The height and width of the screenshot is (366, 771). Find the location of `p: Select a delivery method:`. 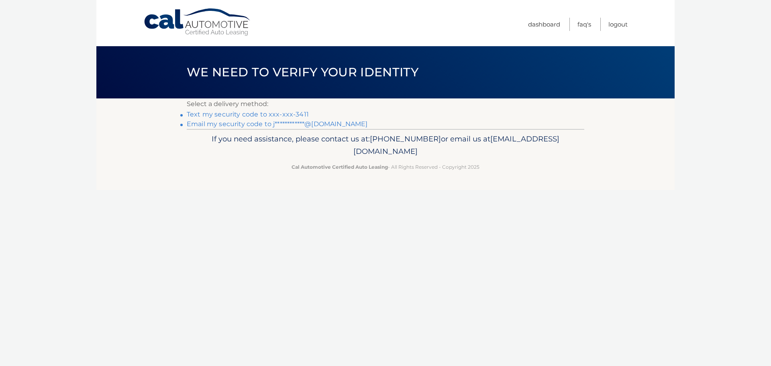

p: Select a delivery method: is located at coordinates (385, 104).